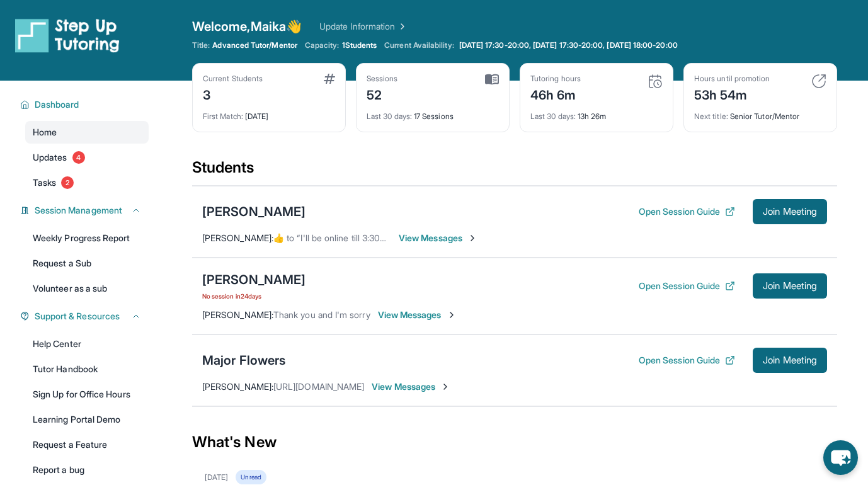 The width and height of the screenshot is (868, 485). I want to click on span: Updates, so click(50, 158).